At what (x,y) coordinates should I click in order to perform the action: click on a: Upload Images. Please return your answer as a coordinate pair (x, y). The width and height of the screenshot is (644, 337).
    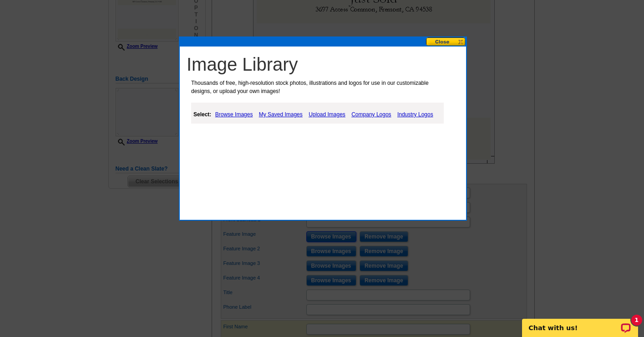
    Looking at the image, I should click on (327, 115).